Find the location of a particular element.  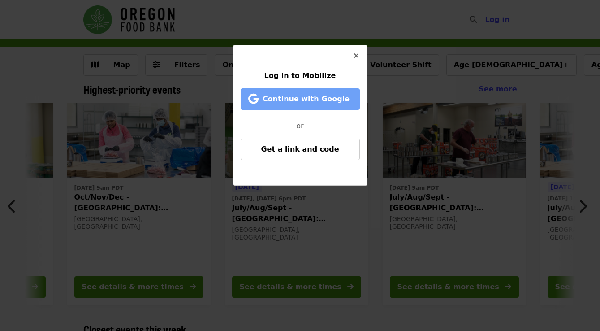

span: Get a link and code is located at coordinates (300, 149).